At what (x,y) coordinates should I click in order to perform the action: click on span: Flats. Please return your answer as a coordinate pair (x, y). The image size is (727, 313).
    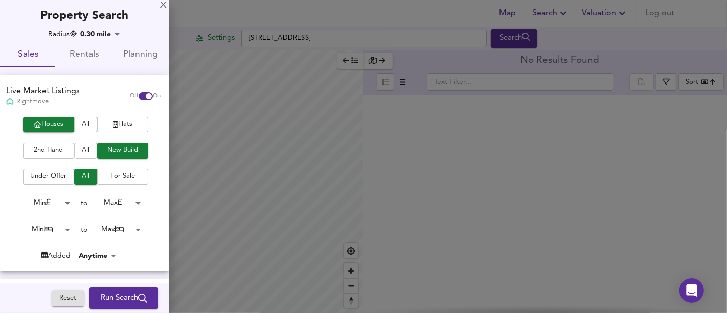
    Looking at the image, I should click on (123, 124).